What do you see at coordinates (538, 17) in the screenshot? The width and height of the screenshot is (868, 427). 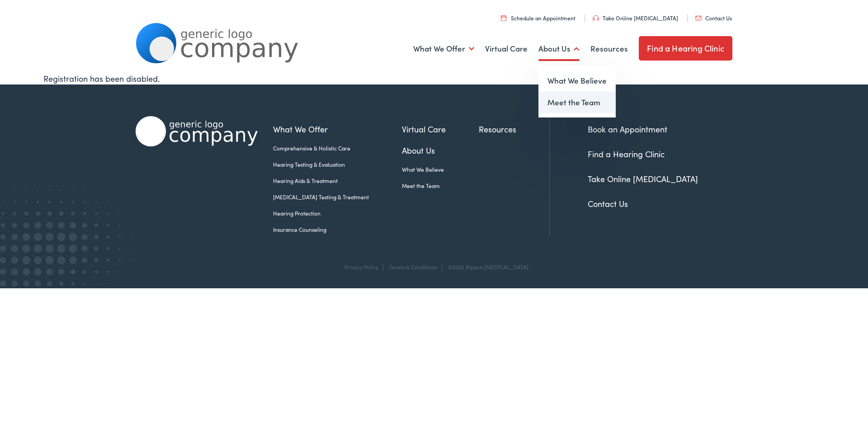 I see `a: Schedule an Appointment` at bounding box center [538, 17].